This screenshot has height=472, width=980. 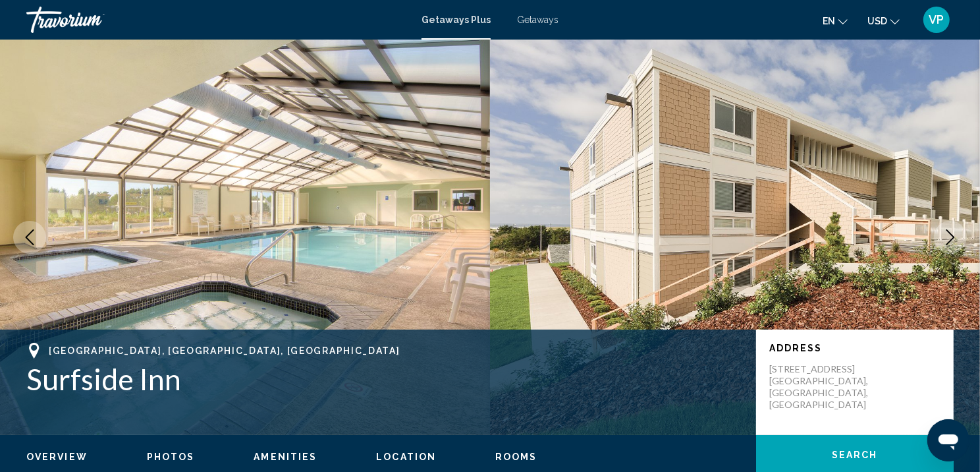 What do you see at coordinates (406, 456) in the screenshot?
I see `button: Location` at bounding box center [406, 456].